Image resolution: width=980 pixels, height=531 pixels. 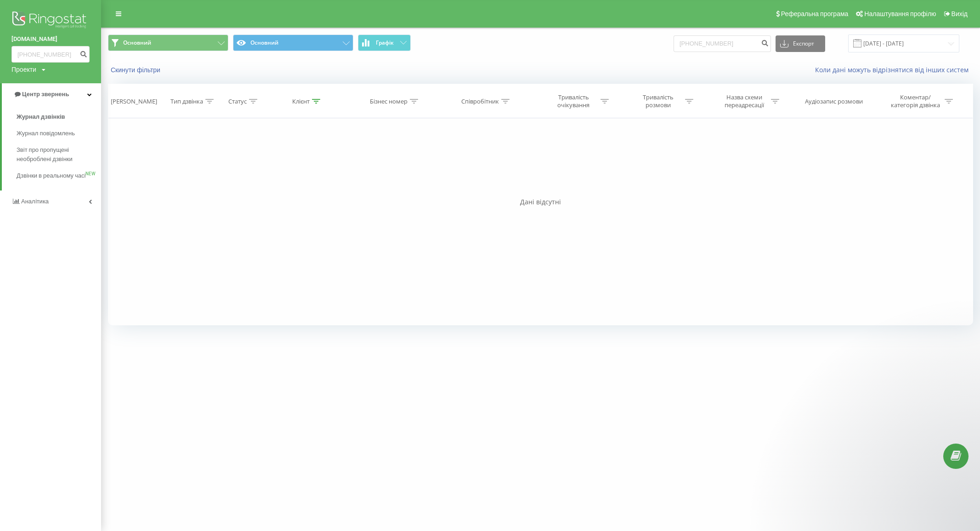 I want to click on span: Звіт про пропущені необроблені дзвінки, so click(x=56, y=155).